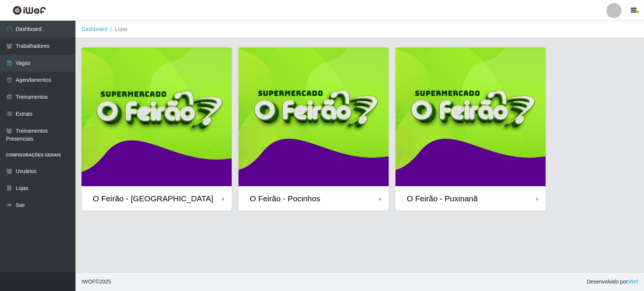 This screenshot has width=644, height=291. Describe the element at coordinates (633, 281) in the screenshot. I see `a: iWof` at that location.